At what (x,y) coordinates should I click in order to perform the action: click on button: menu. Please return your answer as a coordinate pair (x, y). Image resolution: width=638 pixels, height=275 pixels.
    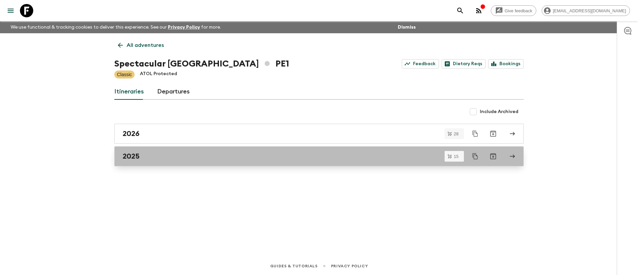
    Looking at the image, I should click on (11, 11).